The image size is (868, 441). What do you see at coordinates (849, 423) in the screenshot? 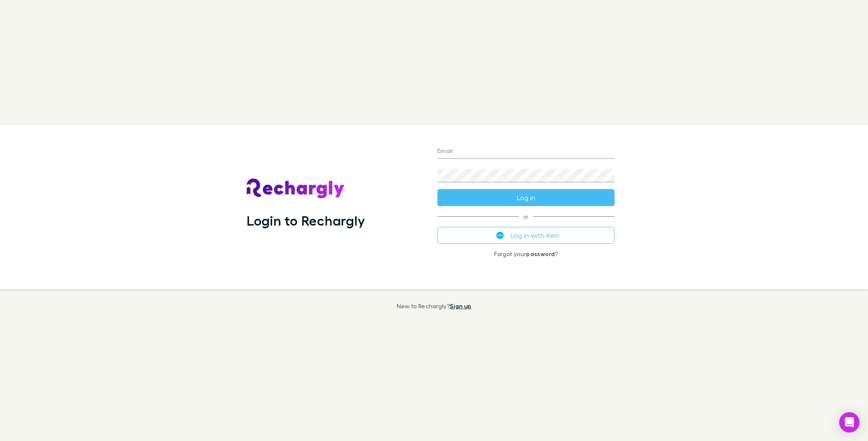
I see `div: Open Intercom Messenger` at bounding box center [849, 423].